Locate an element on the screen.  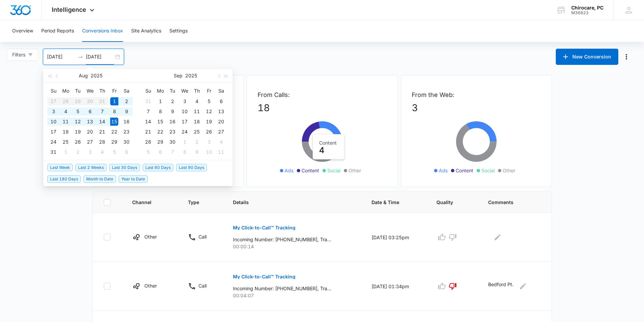
p: 3 is located at coordinates (476, 108).